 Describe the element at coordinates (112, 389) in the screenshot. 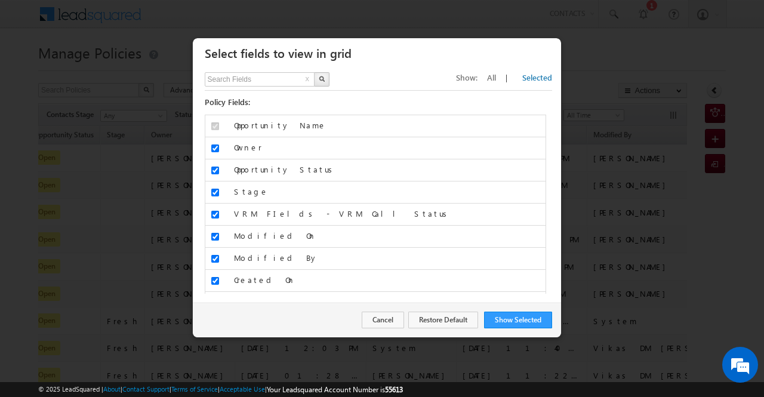

I see `a: About` at that location.